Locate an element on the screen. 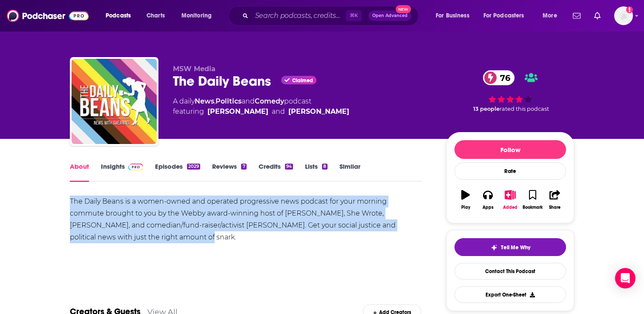  a: News is located at coordinates (204, 101).